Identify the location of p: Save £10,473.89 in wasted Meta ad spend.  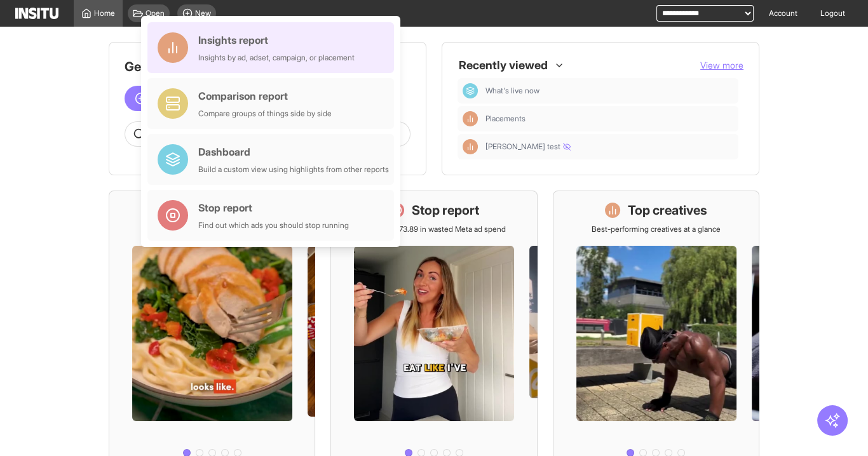
(433, 229).